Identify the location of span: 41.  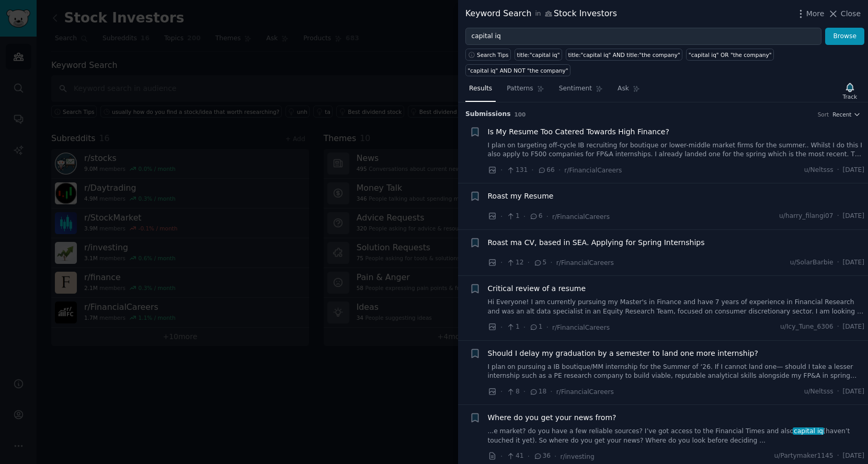
(514, 456).